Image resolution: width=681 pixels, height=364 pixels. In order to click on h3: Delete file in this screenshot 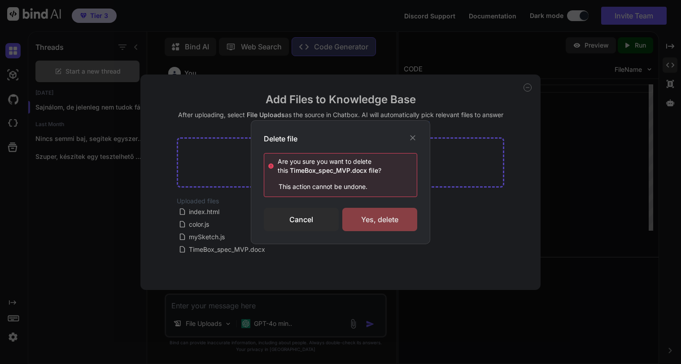, I will do `click(280, 139)`.